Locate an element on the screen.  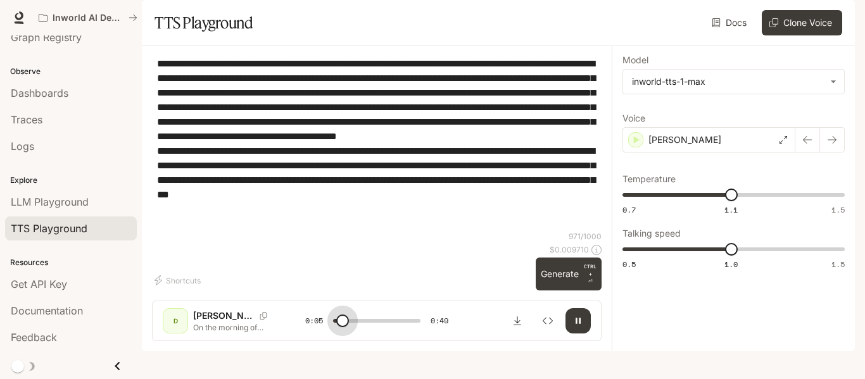
a: Docs is located at coordinates (730, 23).